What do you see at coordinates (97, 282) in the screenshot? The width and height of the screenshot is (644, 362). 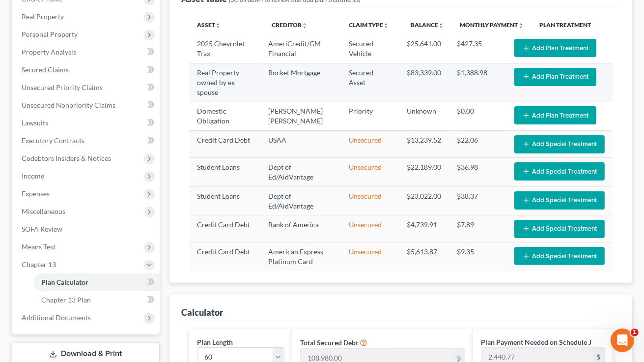 I see `a: Plan Calculator` at bounding box center [97, 282].